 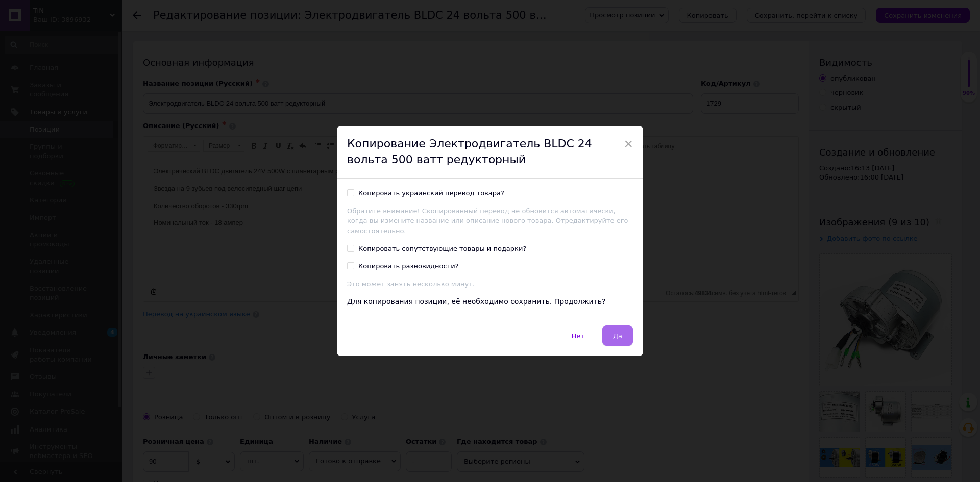 What do you see at coordinates (327, 33) in the screenshot?
I see `p: Звезда на 9 зубьев под велосипедный шаг цепи` at bounding box center [327, 33].